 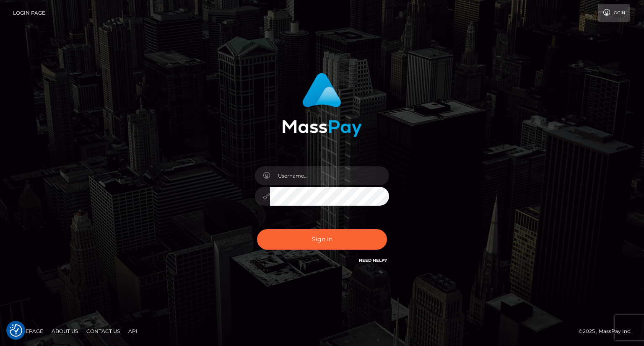 What do you see at coordinates (64, 331) in the screenshot?
I see `a: About Us` at bounding box center [64, 331].